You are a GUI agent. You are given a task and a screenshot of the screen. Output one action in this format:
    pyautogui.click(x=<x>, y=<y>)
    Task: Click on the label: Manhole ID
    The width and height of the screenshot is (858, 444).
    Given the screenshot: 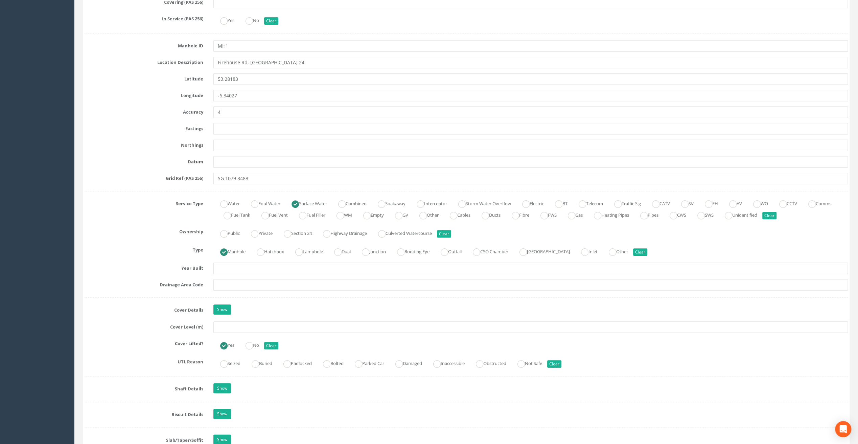 What is the action you would take?
    pyautogui.click(x=144, y=45)
    